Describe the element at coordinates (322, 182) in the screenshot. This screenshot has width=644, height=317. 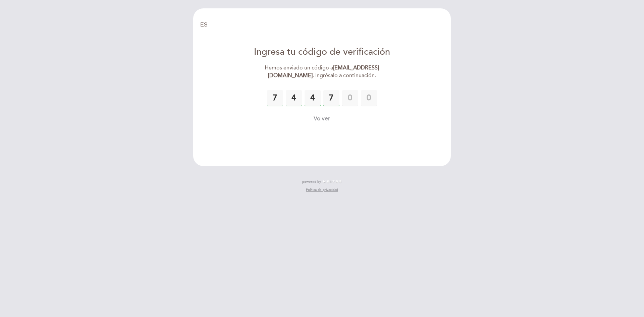
I see `a: powered by` at that location.